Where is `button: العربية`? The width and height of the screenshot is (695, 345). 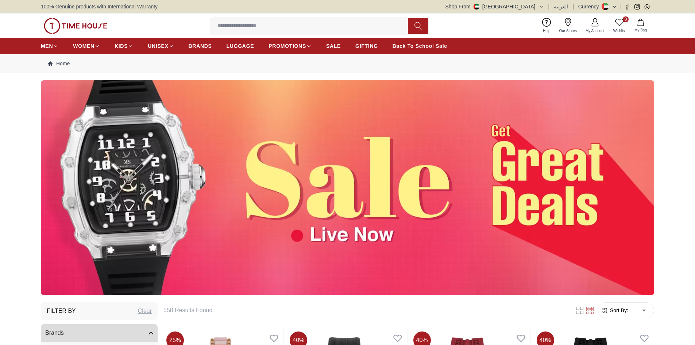
button: العربية is located at coordinates (561, 7).